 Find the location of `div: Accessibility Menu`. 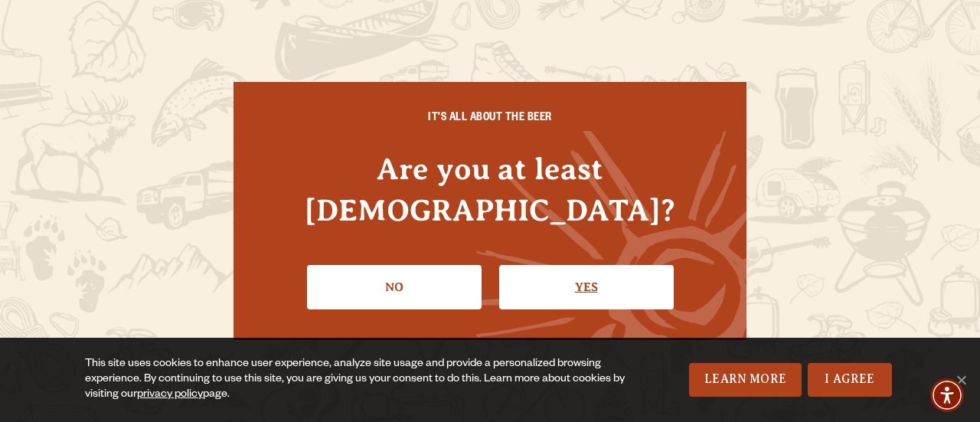

div: Accessibility Menu is located at coordinates (947, 395).